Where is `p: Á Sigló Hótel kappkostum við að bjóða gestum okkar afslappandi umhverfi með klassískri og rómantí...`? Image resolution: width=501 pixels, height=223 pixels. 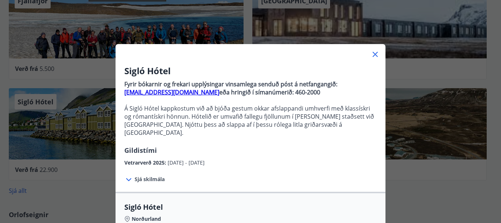
p: Á Sigló Hótel kappkostum við að bjóða gestum okkar afslappandi umhverfi með klassískri og rómantí... is located at coordinates (251, 120).